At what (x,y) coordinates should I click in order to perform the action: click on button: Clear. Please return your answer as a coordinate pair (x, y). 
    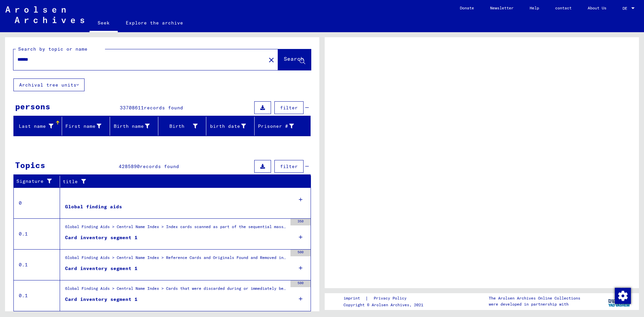
    Looking at the image, I should click on (271, 60).